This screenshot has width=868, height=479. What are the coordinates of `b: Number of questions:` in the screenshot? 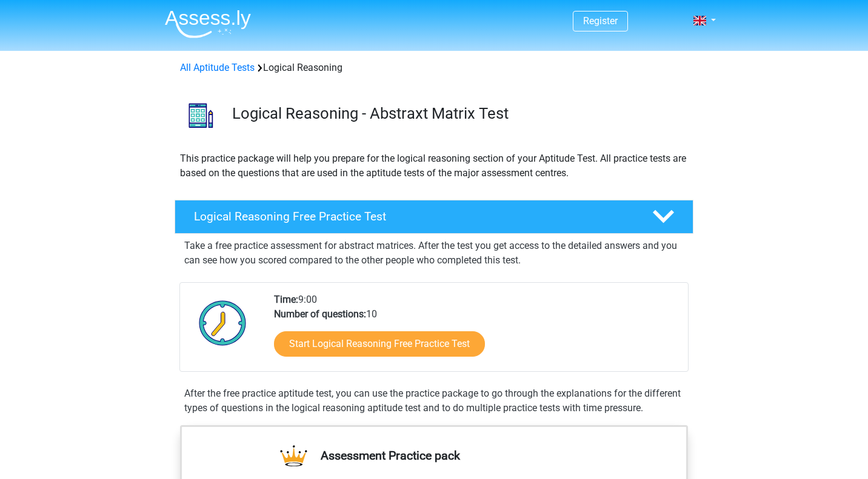 It's located at (320, 314).